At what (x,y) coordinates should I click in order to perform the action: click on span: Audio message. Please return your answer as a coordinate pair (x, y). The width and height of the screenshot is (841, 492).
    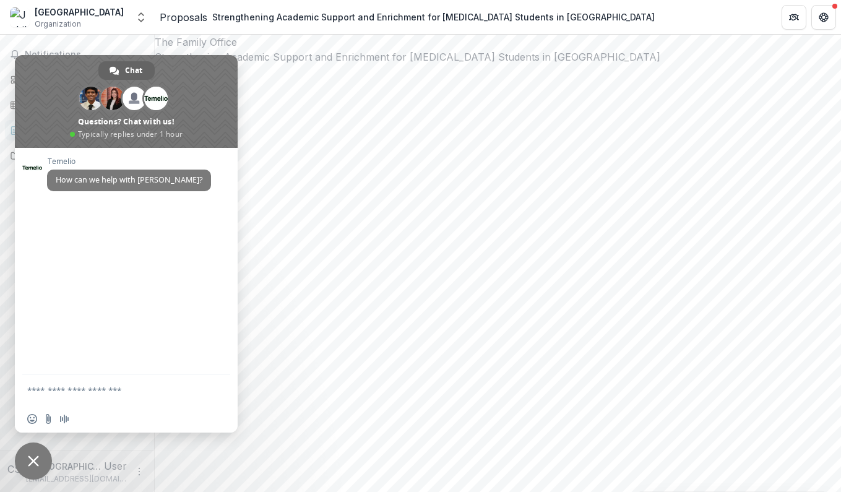
    Looking at the image, I should click on (64, 419).